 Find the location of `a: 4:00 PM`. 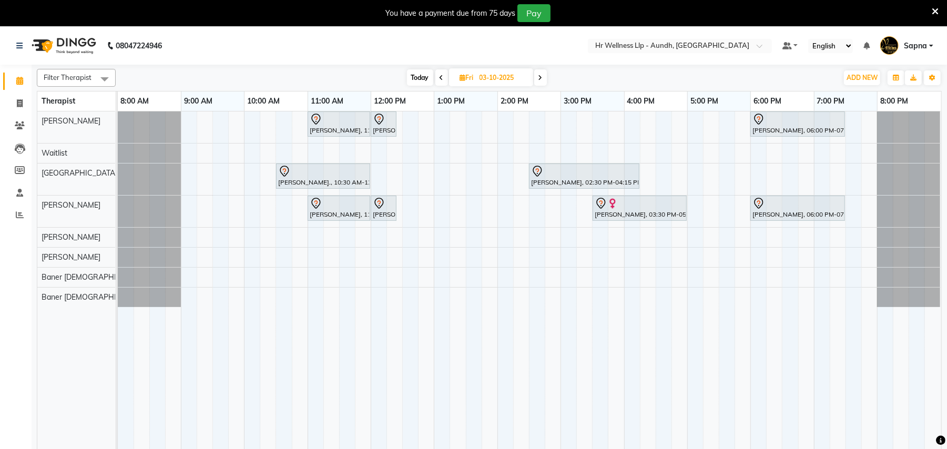

a: 4:00 PM is located at coordinates (641, 101).